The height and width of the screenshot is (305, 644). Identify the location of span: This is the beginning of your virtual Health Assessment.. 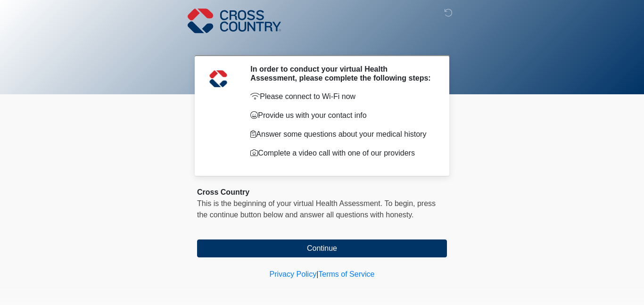
(290, 203).